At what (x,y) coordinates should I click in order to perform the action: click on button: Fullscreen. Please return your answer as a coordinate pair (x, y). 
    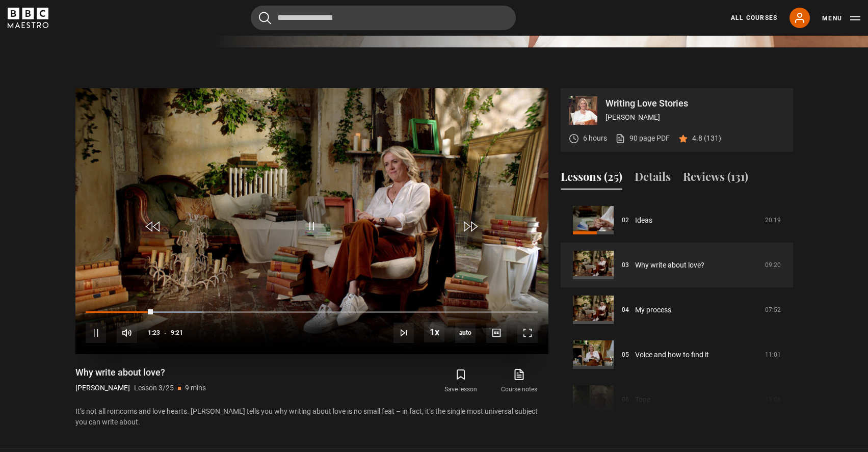
    Looking at the image, I should click on (528, 333).